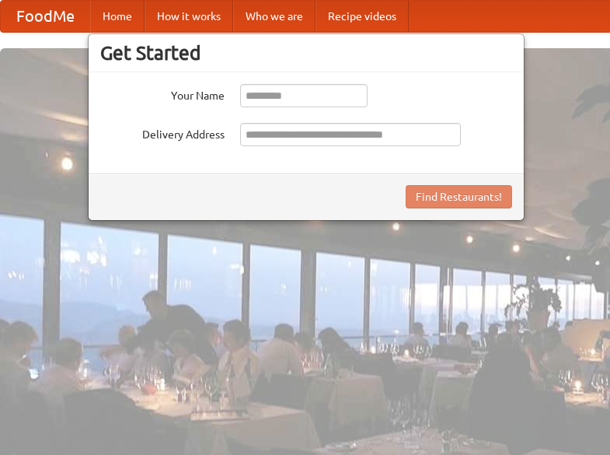 The height and width of the screenshot is (455, 610). I want to click on h3: Get Started, so click(306, 53).